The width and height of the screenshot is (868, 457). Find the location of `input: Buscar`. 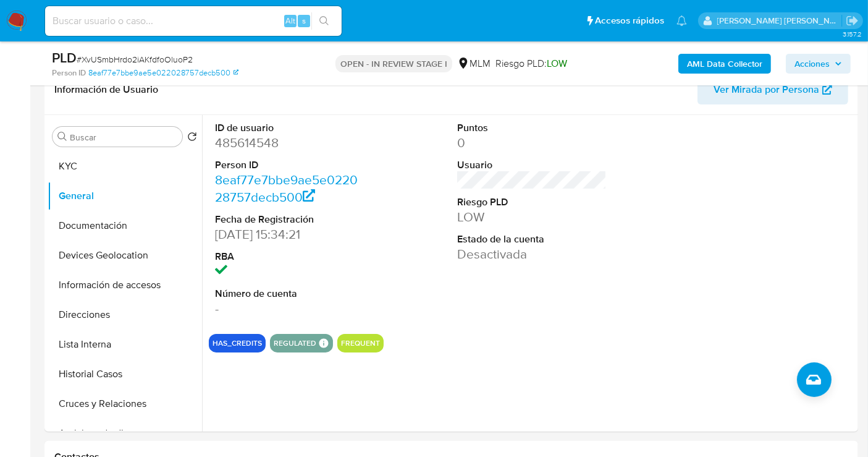

input: Buscar is located at coordinates (123, 137).